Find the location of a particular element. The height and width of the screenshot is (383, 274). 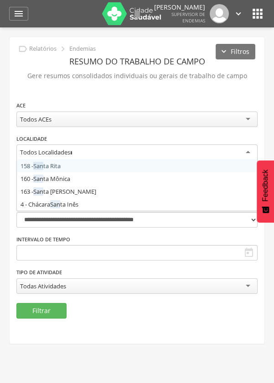

p: Relatórios is located at coordinates (43, 49).